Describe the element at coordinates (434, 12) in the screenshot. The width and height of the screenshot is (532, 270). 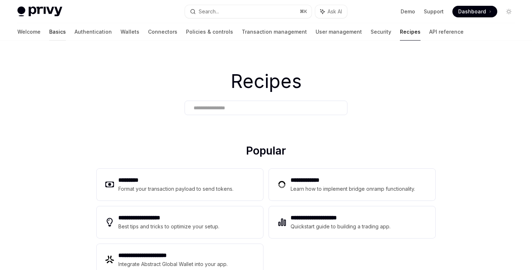
I see `a: Support` at that location.